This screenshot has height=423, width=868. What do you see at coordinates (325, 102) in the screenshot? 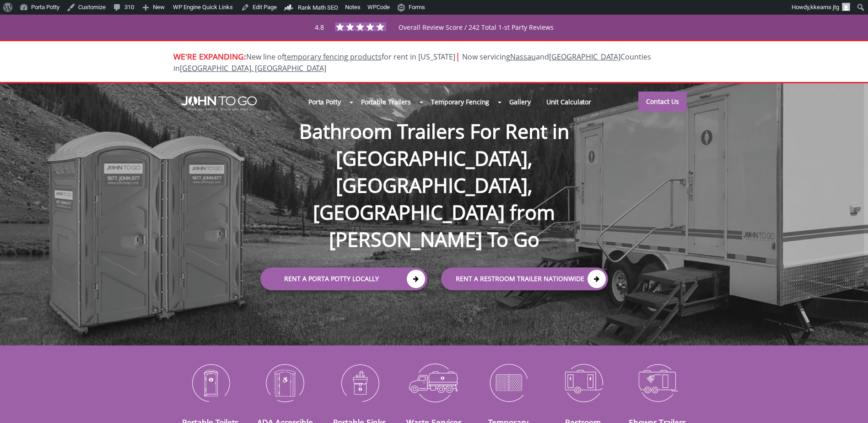
I see `a: Porta Potty` at bounding box center [325, 102].